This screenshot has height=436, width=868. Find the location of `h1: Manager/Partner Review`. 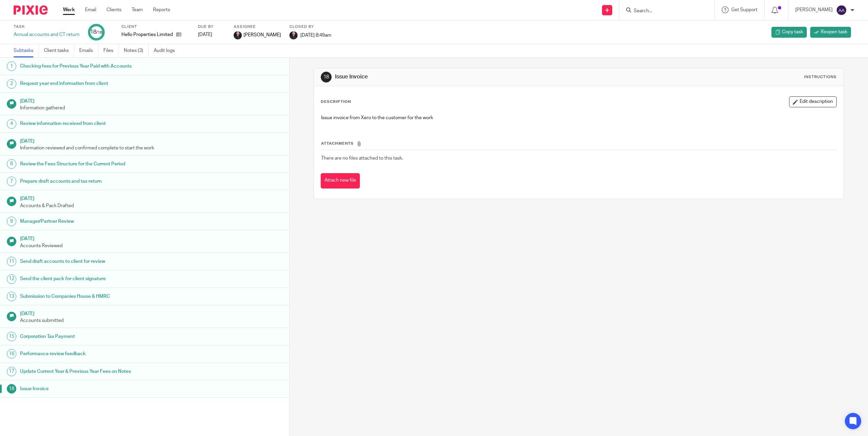

h1: Manager/Partner Review is located at coordinates (108, 221).